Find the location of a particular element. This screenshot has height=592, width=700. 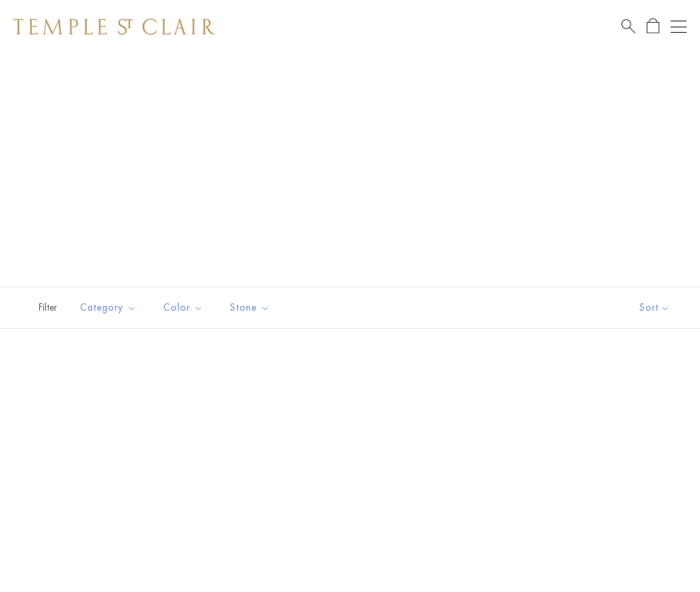

span: Color is located at coordinates (185, 307).